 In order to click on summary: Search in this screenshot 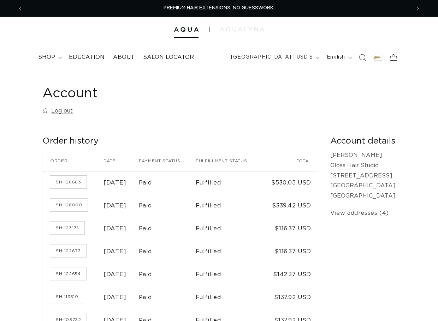, I will do `click(362, 58)`.